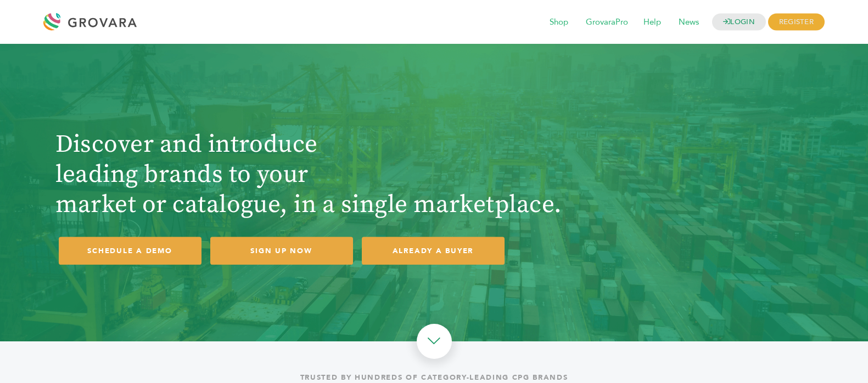 Image resolution: width=868 pixels, height=383 pixels. Describe the element at coordinates (606, 22) in the screenshot. I see `a: GrovaraPro` at that location.